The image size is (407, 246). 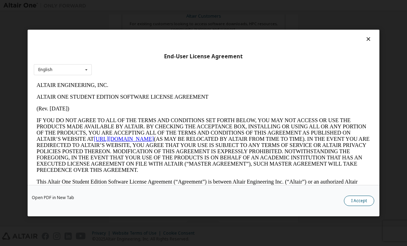 I want to click on p: This Altair One Student Edition Software License Agreement (“Agreement”) is between Altair Engine..., so click(x=170, y=115).